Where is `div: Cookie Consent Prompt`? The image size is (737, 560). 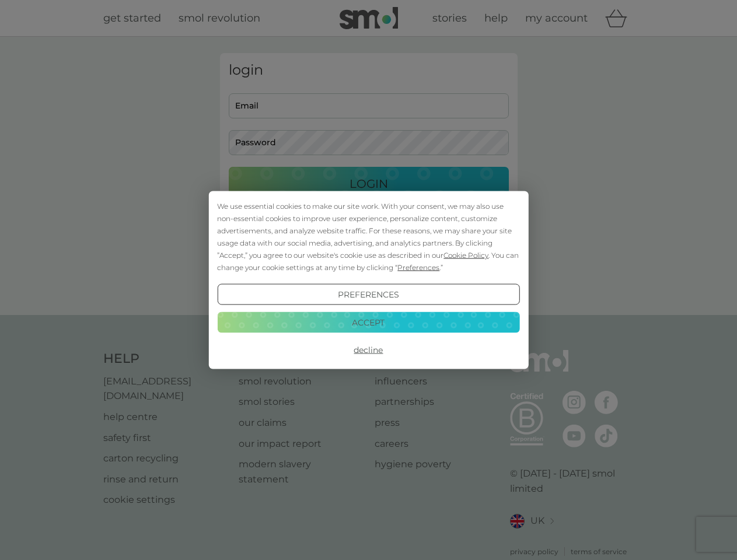 div: Cookie Consent Prompt is located at coordinates (368, 280).